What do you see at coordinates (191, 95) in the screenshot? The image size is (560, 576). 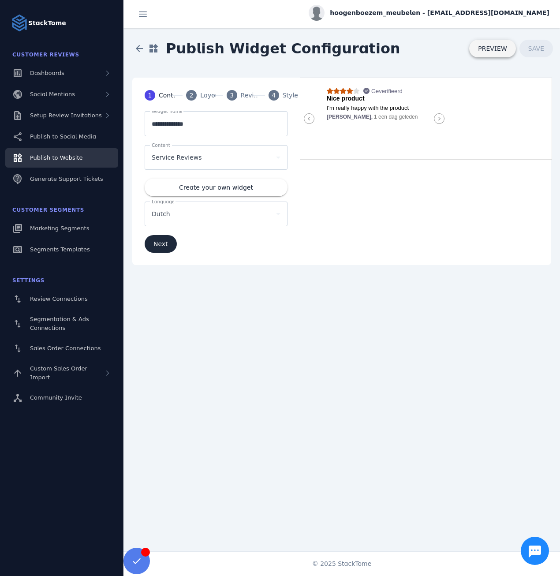 I see `span: 2` at bounding box center [191, 95].